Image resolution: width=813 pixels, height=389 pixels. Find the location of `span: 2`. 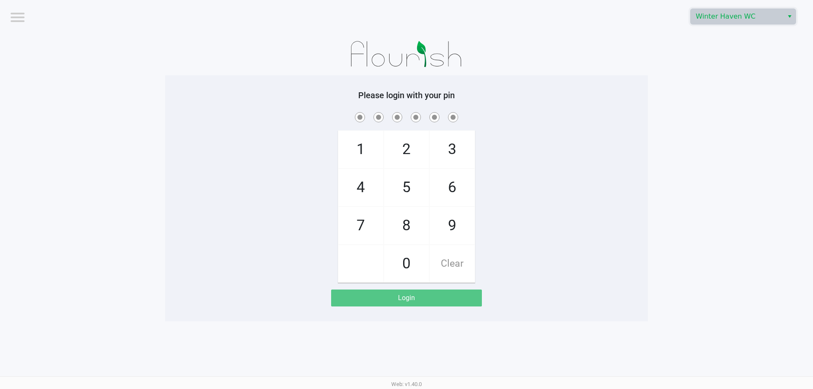

span: 2 is located at coordinates (406, 149).